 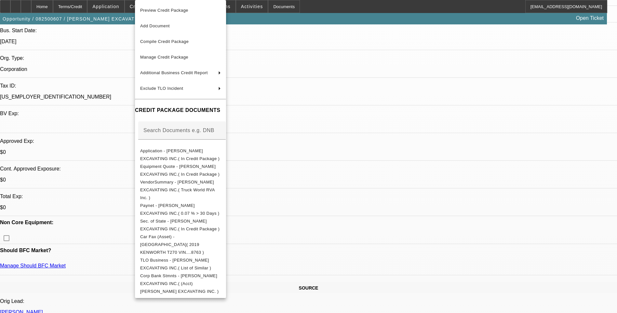 I want to click on button: VendorSummary - RODENHISER EXCAVATING INC.( Truck World RVA Inc. ), so click(x=180, y=190).